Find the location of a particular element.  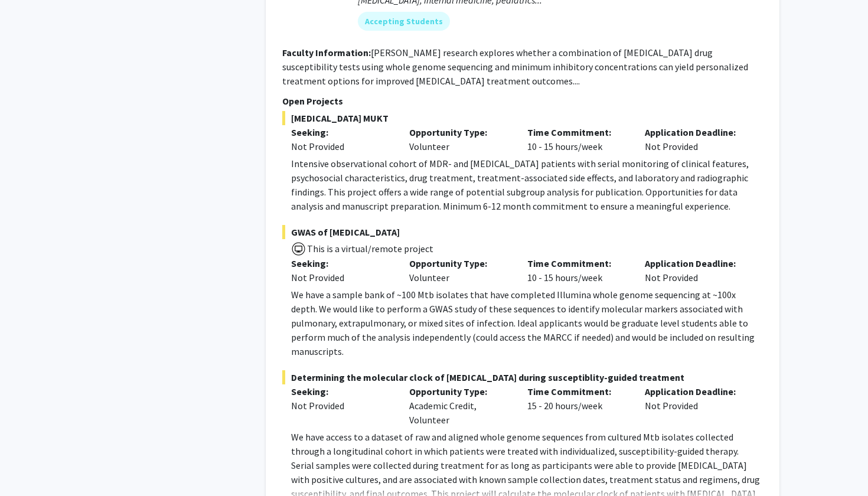

div: 15 - 20 hours/week is located at coordinates (578, 406).